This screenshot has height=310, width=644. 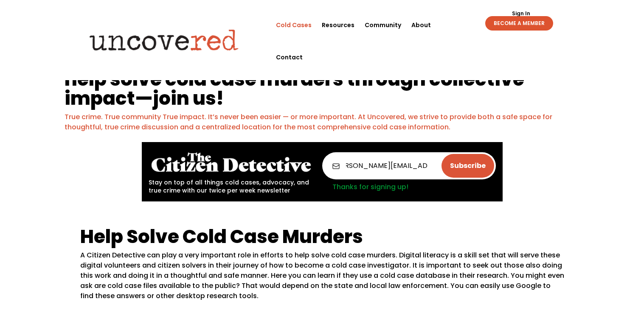 I want to click on div: Stay on top of all things cold cases, advocacy, and true crime with our twice per week newsletter, so click(x=231, y=172).